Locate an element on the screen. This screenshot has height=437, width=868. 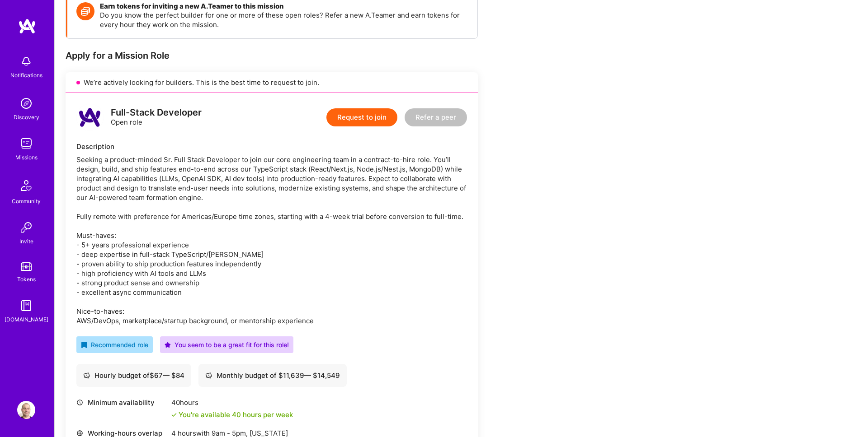
div: Community is located at coordinates (26, 201).